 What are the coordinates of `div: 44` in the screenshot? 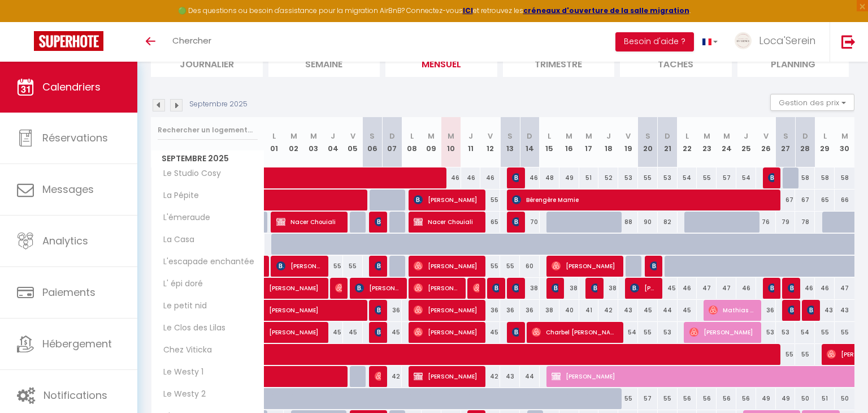 It's located at (668, 310).